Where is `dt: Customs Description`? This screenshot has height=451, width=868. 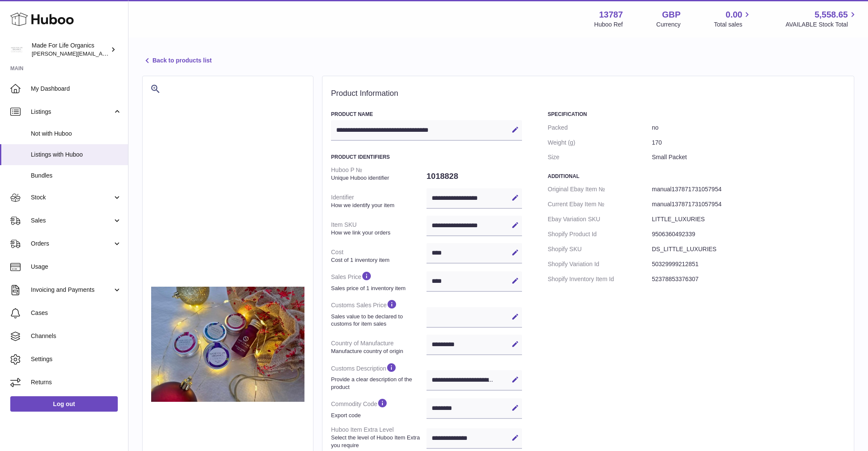 dt: Customs Description is located at coordinates (379, 376).